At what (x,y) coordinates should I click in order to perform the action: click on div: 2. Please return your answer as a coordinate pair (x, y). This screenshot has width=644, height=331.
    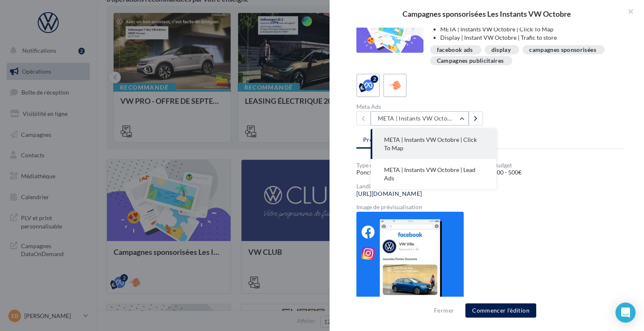
    Looking at the image, I should click on (375, 79).